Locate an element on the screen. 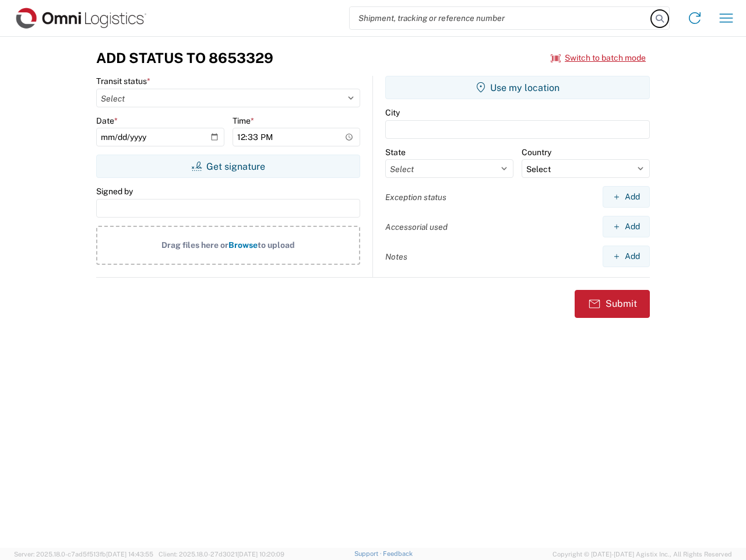  label: State is located at coordinates (395, 153).